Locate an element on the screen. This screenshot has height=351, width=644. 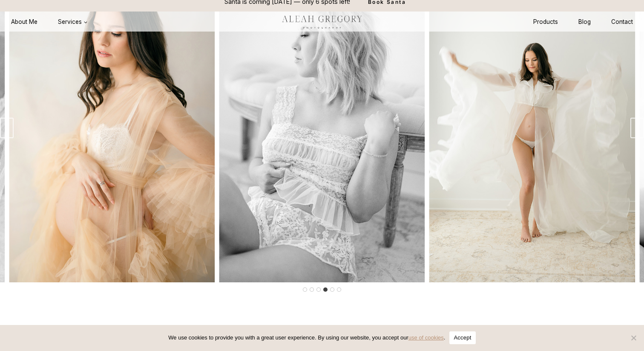
nav: Secondary is located at coordinates (583, 22).